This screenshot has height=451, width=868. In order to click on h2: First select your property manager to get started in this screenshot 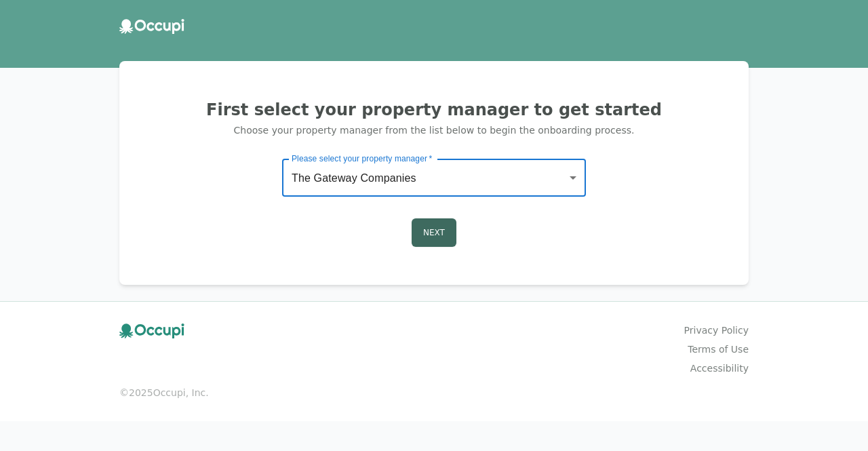, I will do `click(434, 110)`.